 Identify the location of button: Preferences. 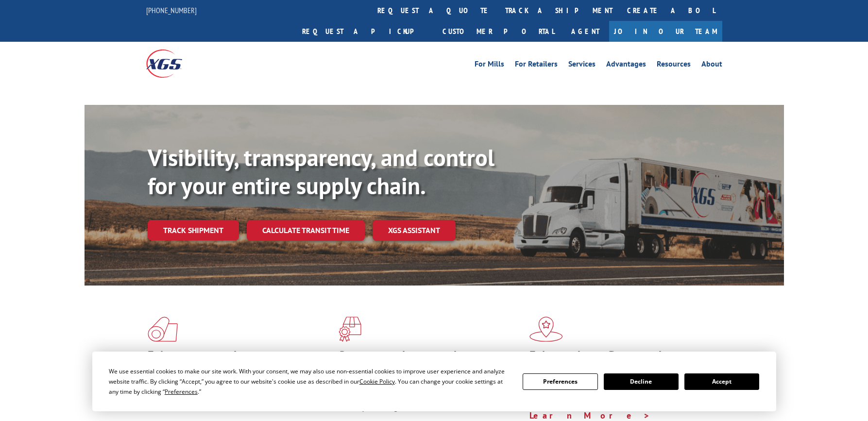
(560, 382).